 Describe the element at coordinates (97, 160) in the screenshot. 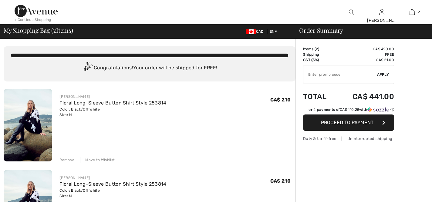

I see `div: Move to Wishlist` at that location.